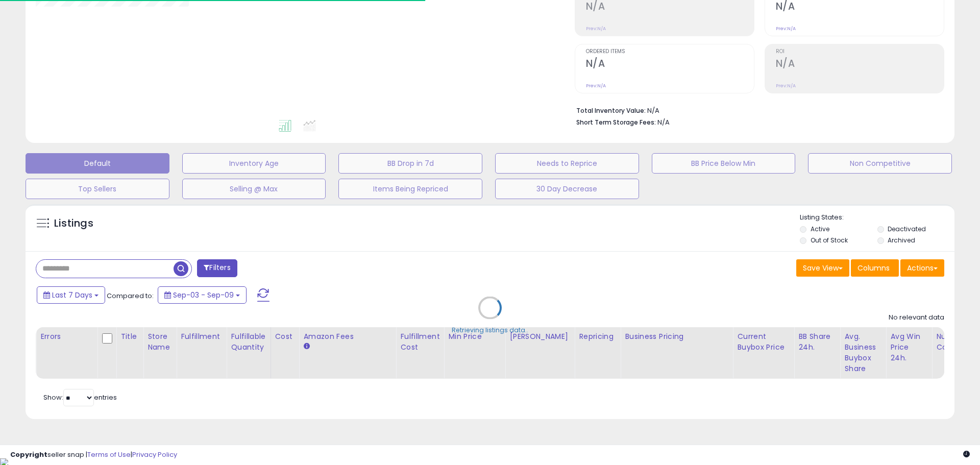  Describe the element at coordinates (664, 122) in the screenshot. I see `span: N/A` at that location.